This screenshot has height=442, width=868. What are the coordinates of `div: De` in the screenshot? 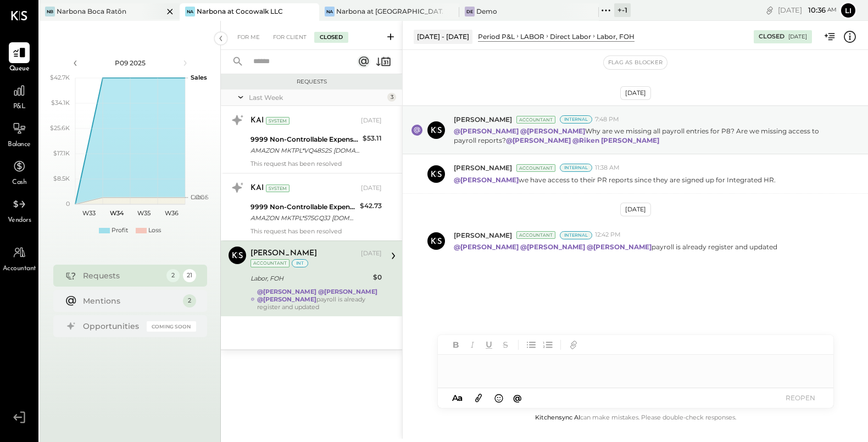 It's located at (470, 12).